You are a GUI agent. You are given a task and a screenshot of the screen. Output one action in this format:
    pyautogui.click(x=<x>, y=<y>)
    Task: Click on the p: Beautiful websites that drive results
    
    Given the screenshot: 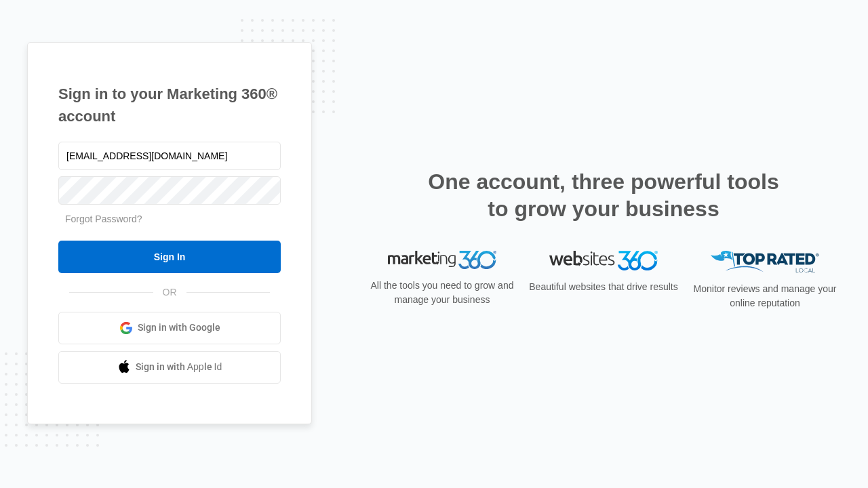 What is the action you would take?
    pyautogui.click(x=604, y=287)
    